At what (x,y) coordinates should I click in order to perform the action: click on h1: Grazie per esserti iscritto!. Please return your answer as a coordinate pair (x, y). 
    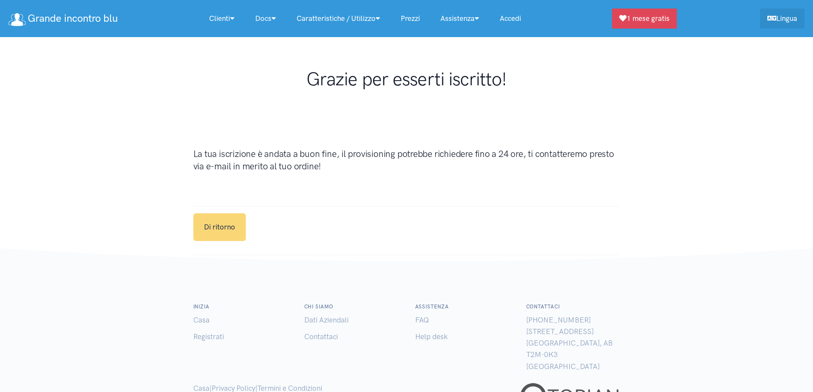
    Looking at the image, I should click on (407, 79).